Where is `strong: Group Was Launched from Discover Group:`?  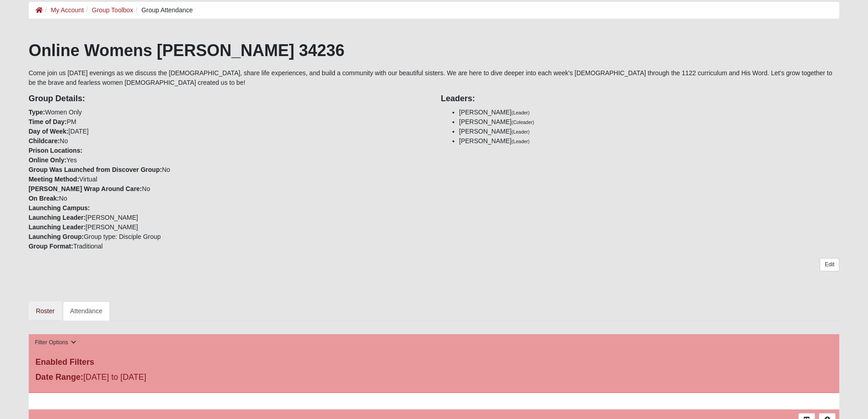 strong: Group Was Launched from Discover Group: is located at coordinates (95, 170).